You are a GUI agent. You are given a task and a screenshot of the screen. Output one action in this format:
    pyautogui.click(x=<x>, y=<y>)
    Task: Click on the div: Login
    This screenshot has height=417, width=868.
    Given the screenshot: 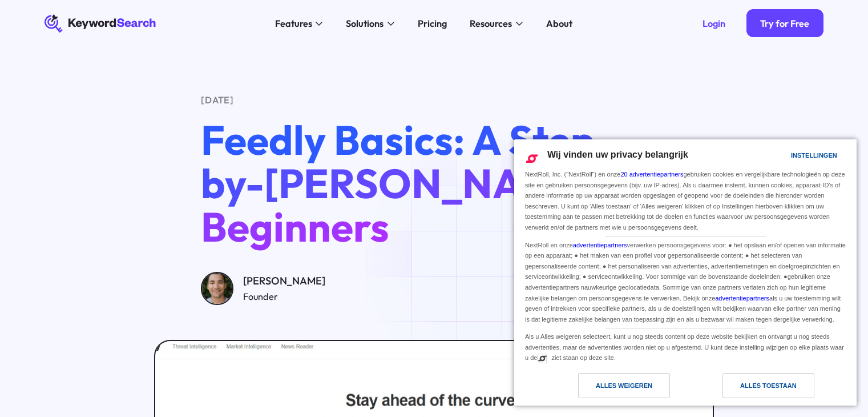 What is the action you would take?
    pyautogui.click(x=714, y=24)
    